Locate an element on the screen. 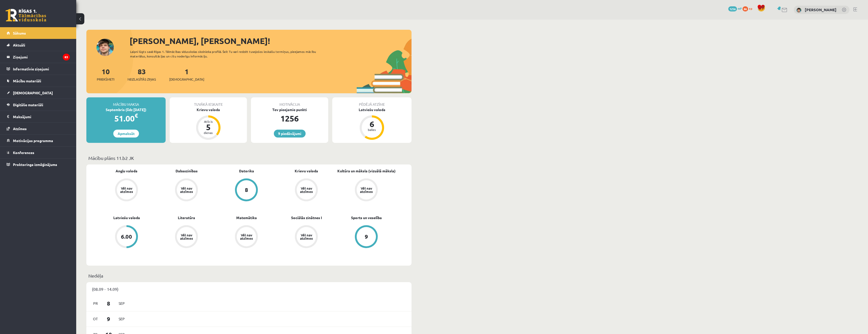 The image size is (868, 334). div: 6 is located at coordinates (372, 124).